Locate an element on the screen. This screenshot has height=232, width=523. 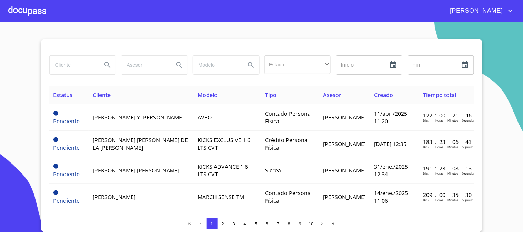
span: 9 is located at coordinates (300, 224).